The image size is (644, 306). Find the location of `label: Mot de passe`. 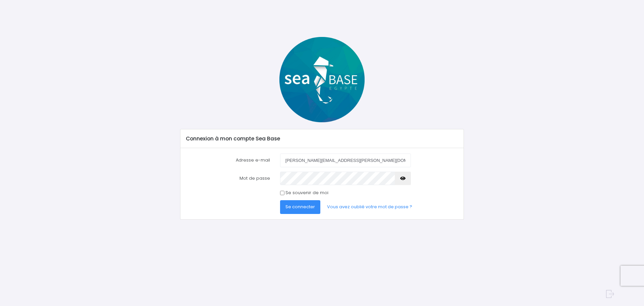

label: Mot de passe is located at coordinates (228, 178).